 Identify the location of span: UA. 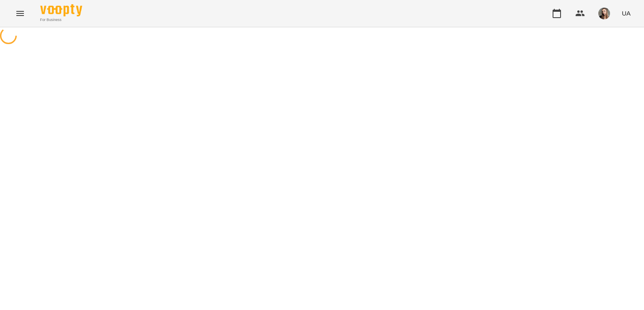
(626, 13).